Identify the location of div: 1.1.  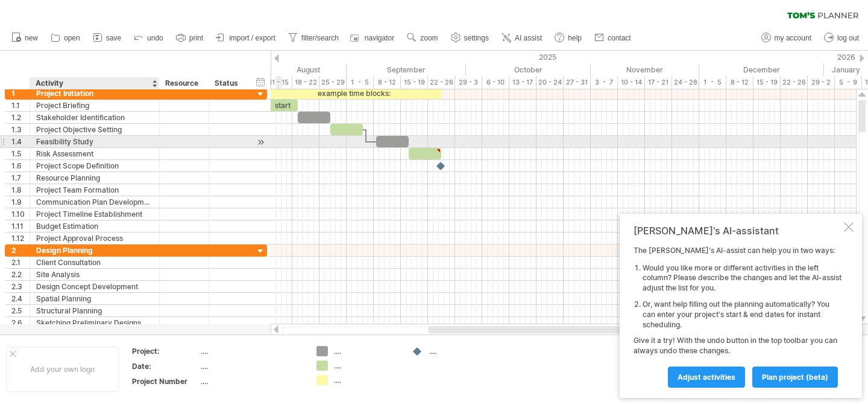
(20, 105).